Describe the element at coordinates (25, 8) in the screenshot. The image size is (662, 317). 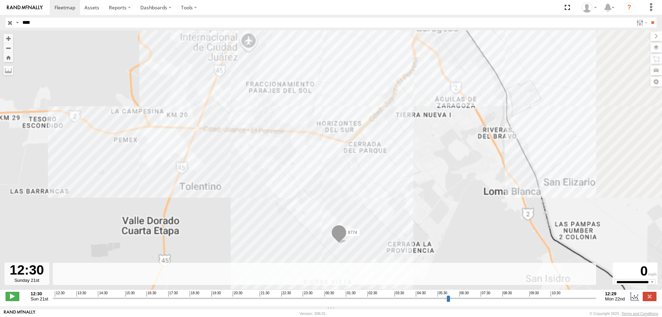
I see `img: rand-logo.svg` at that location.